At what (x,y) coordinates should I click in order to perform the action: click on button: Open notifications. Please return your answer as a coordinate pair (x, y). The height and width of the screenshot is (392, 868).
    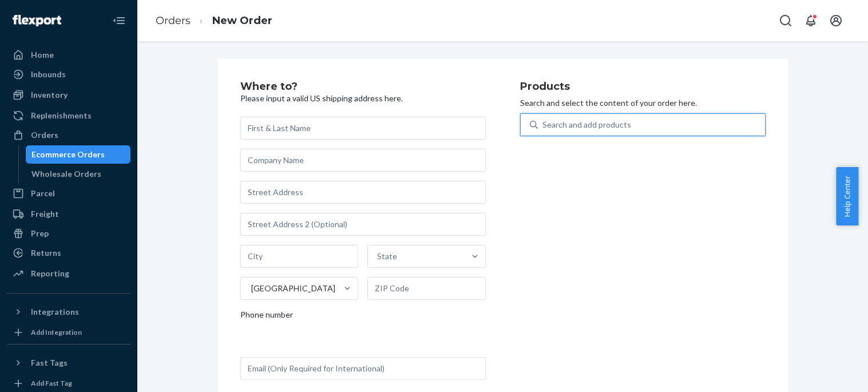
    Looking at the image, I should click on (811, 20).